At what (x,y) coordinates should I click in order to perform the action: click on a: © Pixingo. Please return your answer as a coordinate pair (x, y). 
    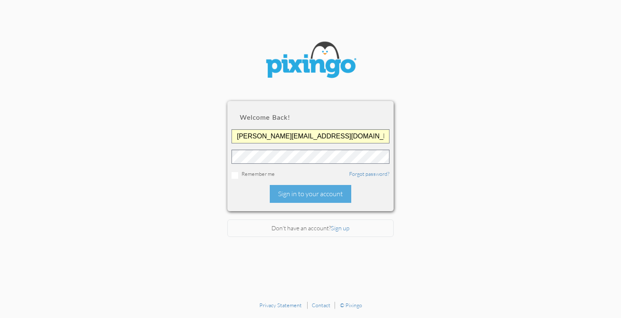
    Looking at the image, I should click on (351, 305).